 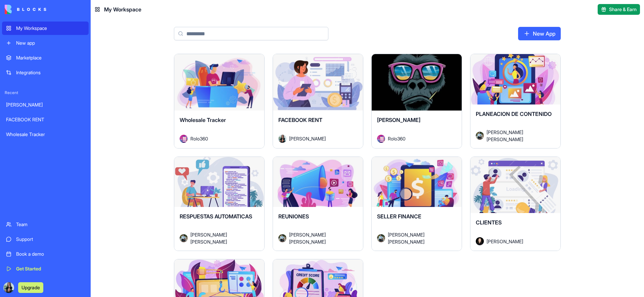 What do you see at coordinates (50, 58) in the screenshot?
I see `div: Marketplace` at bounding box center [50, 58].